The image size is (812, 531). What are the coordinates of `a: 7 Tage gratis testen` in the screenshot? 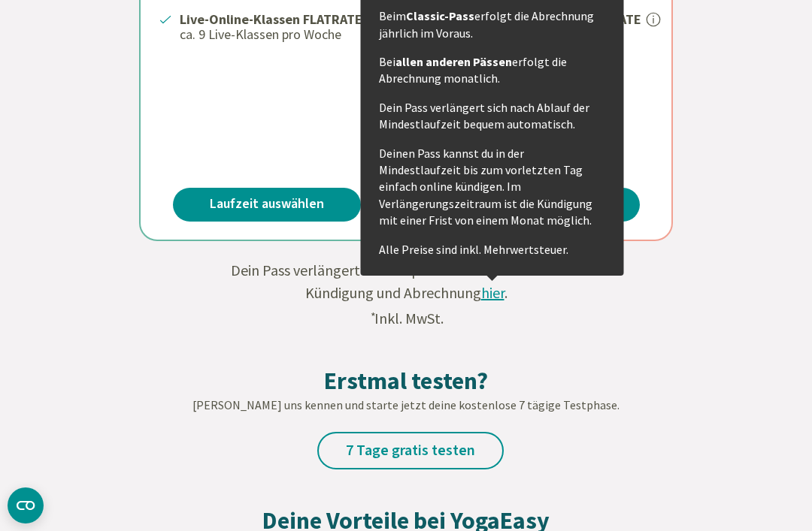 It's located at (411, 451).